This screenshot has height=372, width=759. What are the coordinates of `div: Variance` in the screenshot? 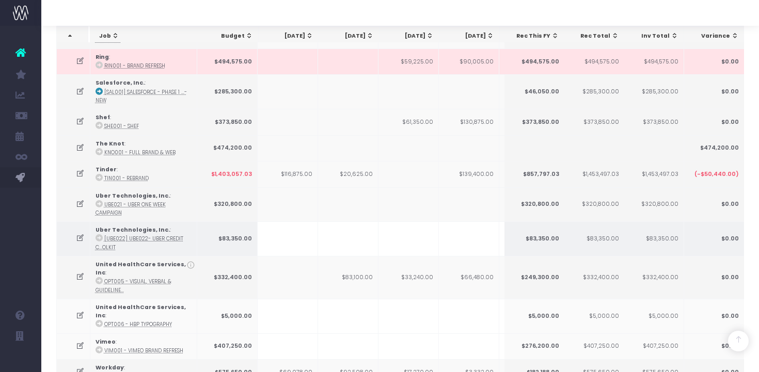 It's located at (716, 36).